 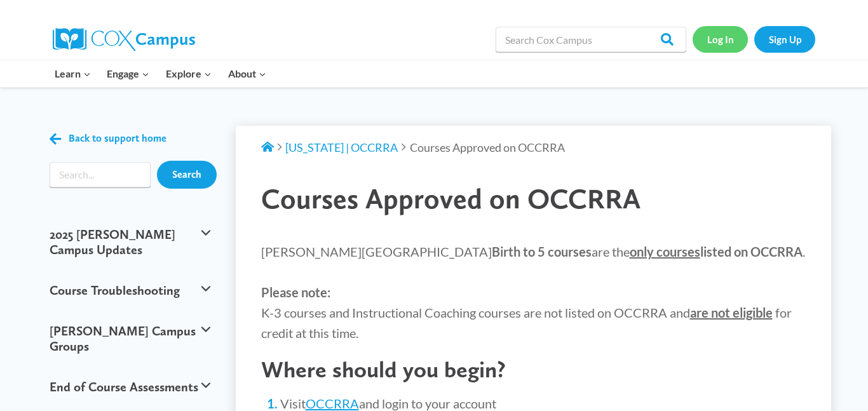 I want to click on button: Course Troubleshooting, so click(x=130, y=291).